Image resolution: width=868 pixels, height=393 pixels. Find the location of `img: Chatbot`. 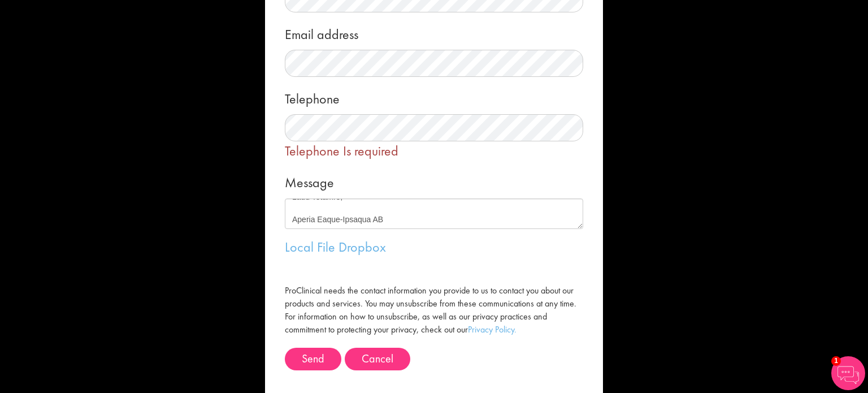

img: Chatbot is located at coordinates (848, 373).